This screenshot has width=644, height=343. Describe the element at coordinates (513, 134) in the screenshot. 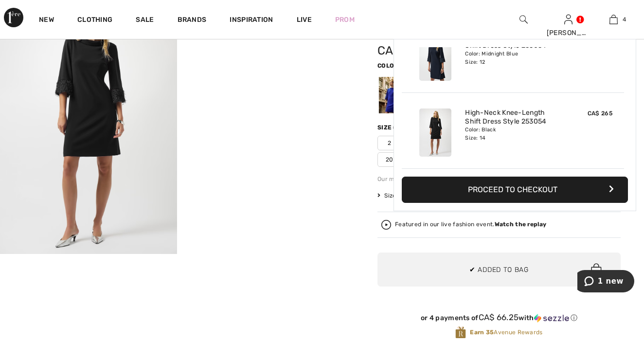

I see `div: Color: Black Size: 14` at that location.